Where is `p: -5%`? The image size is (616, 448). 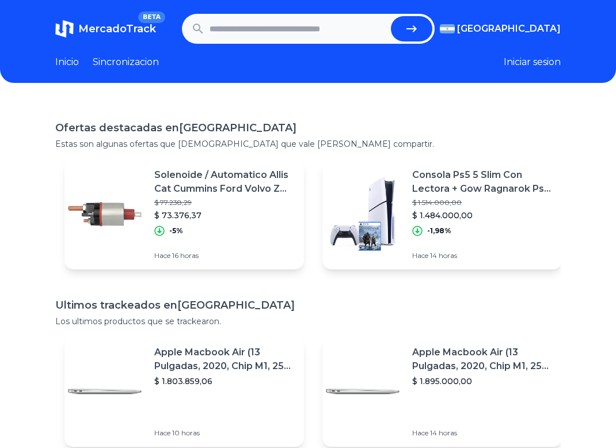 p: -5% is located at coordinates (176, 231).